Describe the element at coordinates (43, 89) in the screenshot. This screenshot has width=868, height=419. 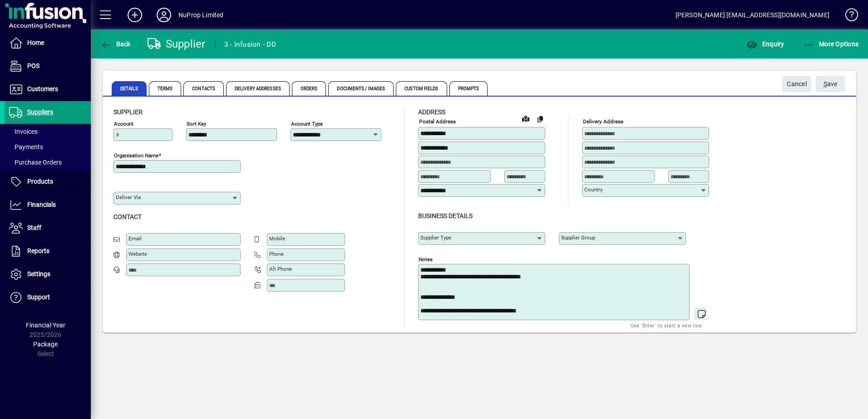
I see `span: Customers` at that location.